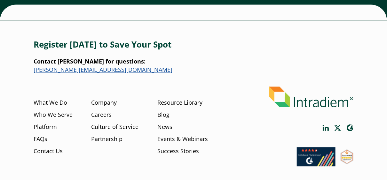 This screenshot has width=387, height=180. I want to click on a: Events & Webinars, so click(182, 139).